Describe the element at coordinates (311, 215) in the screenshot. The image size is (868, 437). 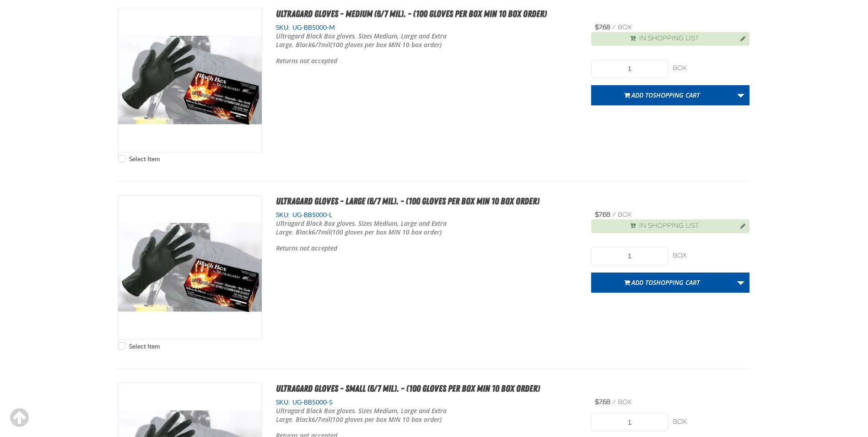
I see `span: UG-BB5000-L` at that location.